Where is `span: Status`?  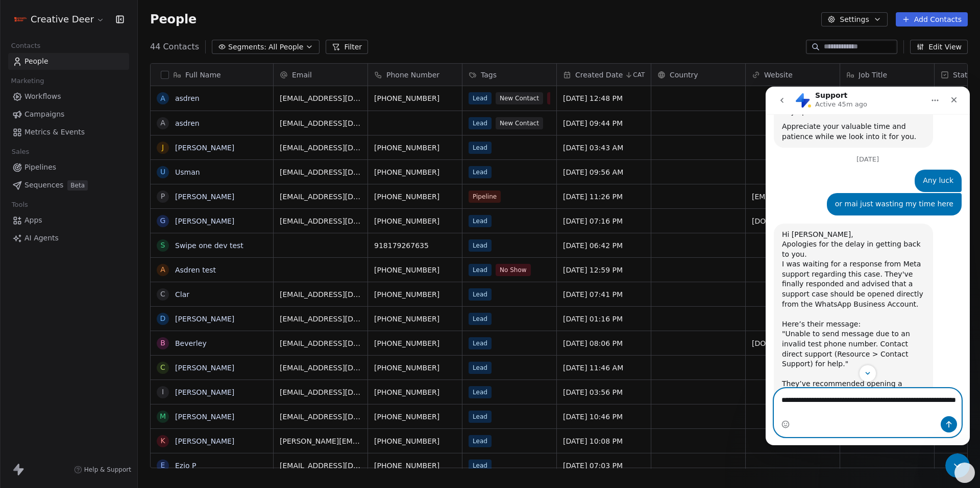 span: Status is located at coordinates (964, 75).